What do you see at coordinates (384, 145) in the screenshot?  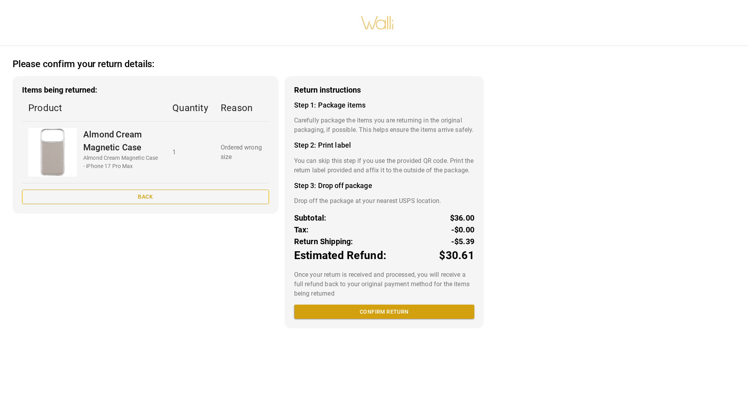 I see `h4: Step 2: Print label` at bounding box center [384, 145].